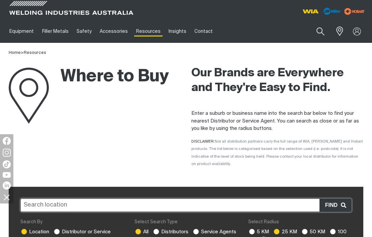 This screenshot has width=372, height=237. I want to click on input: Product name or item number..., so click(316, 31).